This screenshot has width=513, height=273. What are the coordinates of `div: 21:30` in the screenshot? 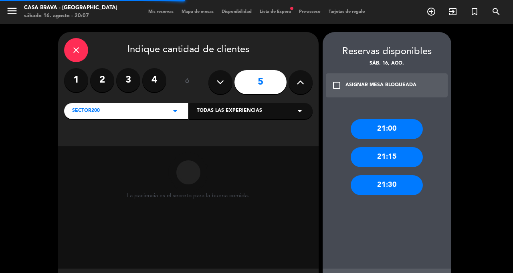 It's located at (387, 185).